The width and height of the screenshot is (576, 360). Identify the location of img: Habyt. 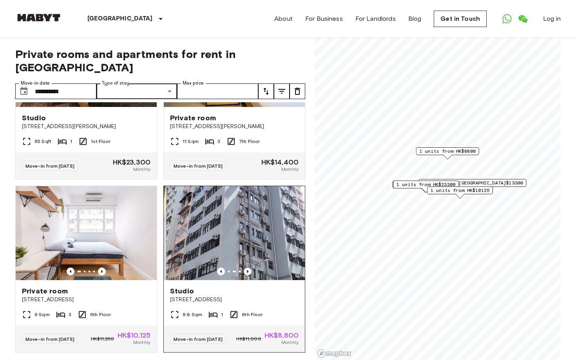
(39, 18).